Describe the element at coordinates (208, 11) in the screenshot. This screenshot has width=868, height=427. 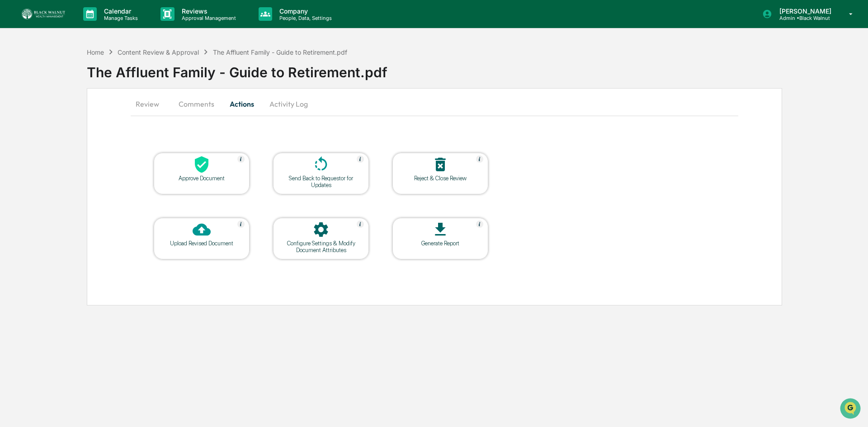
I see `p: Reviews` at that location.